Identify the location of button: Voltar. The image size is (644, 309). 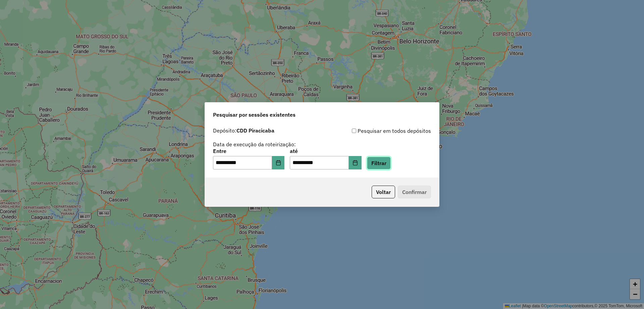
(383, 192).